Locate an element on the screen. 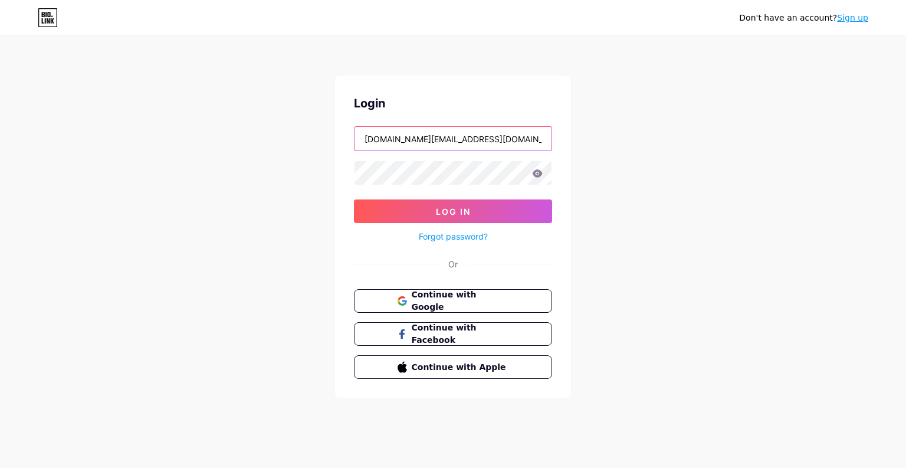  a: Continue with Apple is located at coordinates (453, 367).